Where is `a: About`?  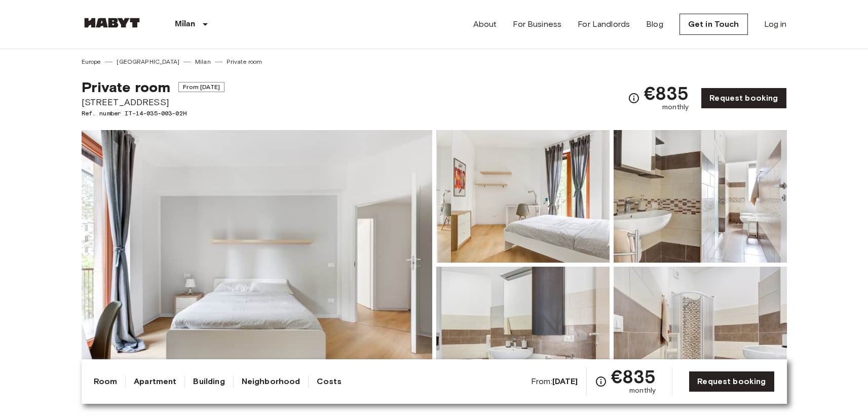 a: About is located at coordinates (485, 24).